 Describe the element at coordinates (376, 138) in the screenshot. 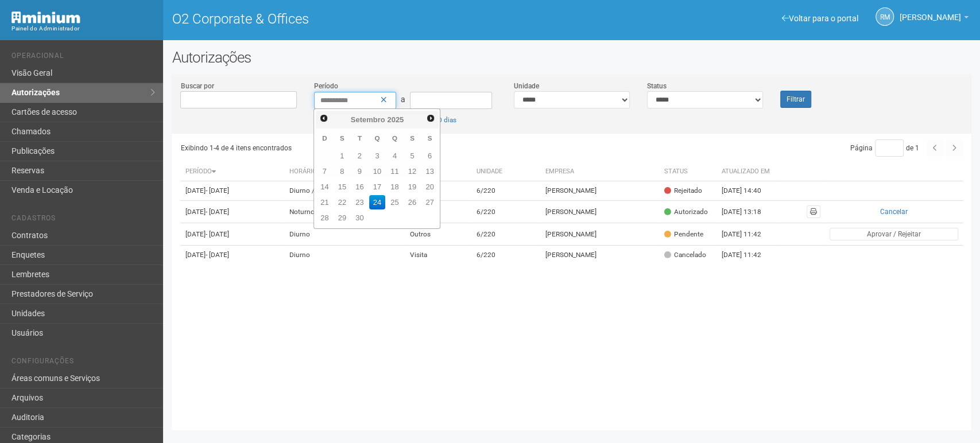

I see `span: Quarta` at that location.